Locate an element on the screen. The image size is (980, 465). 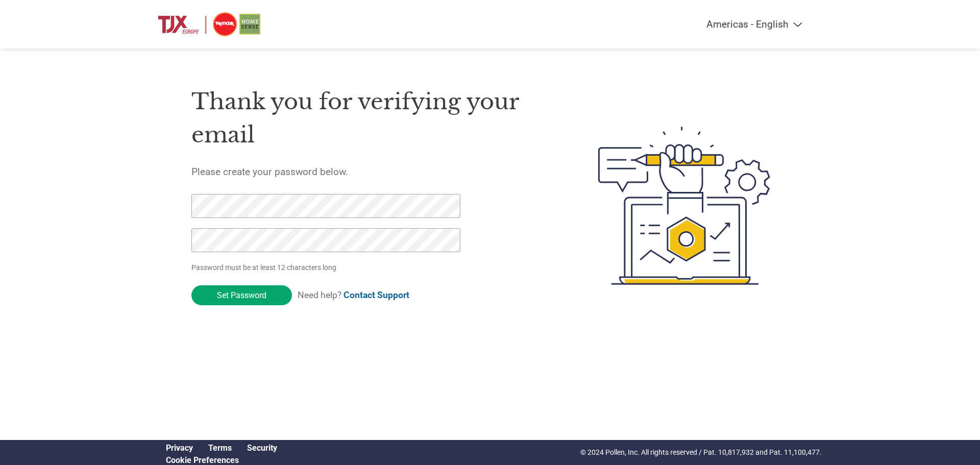
a: Security is located at coordinates (262, 448).